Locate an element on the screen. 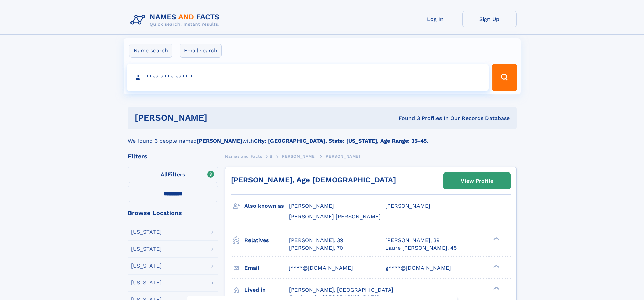  a: Sign Up is located at coordinates (489, 19).